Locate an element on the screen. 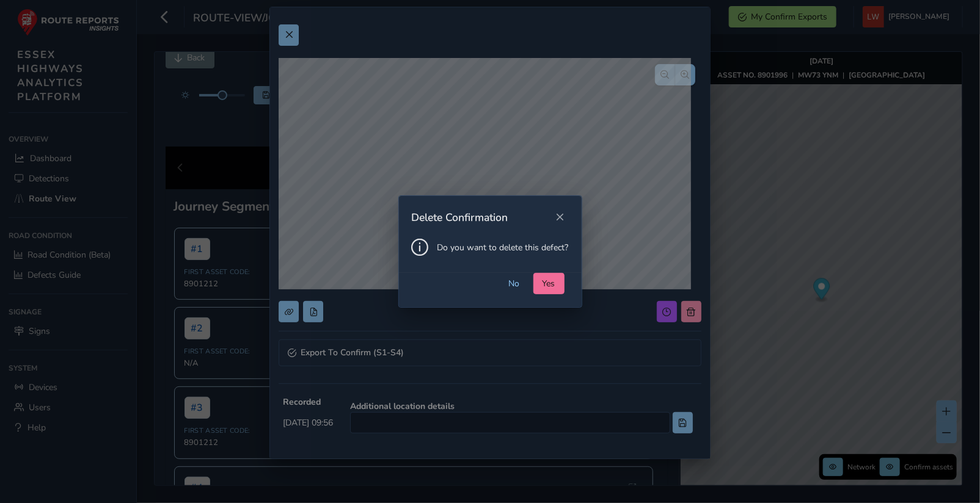 Image resolution: width=980 pixels, height=503 pixels. span: Do you want to delete this defect? is located at coordinates (503, 247).